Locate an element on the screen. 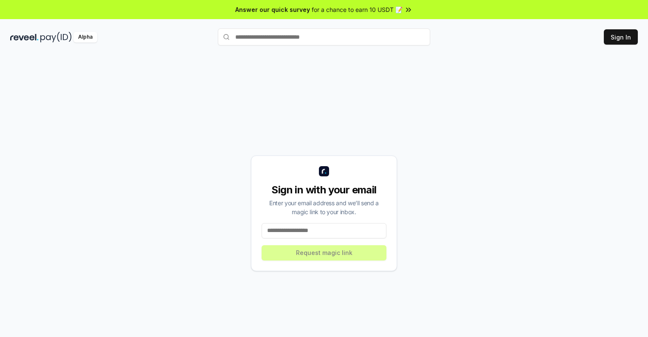 Image resolution: width=648 pixels, height=337 pixels. img: logo_small is located at coordinates (324, 171).